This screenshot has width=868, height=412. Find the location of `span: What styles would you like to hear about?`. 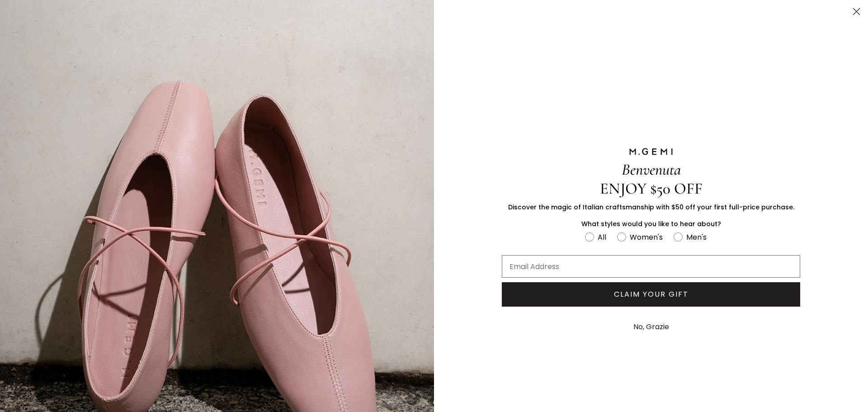

span: What styles would you like to hear about? is located at coordinates (651, 224).